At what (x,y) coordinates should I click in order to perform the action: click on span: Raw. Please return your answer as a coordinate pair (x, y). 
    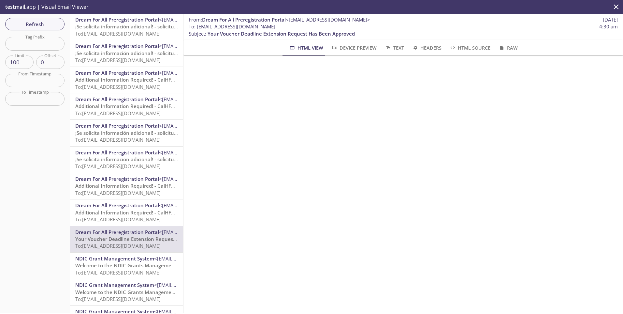
    Looking at the image, I should click on (508, 48).